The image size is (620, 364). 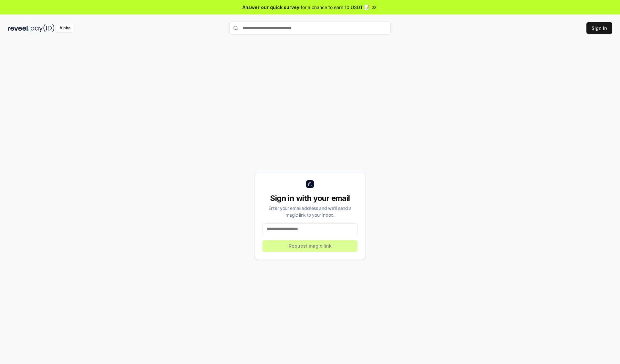 What do you see at coordinates (335, 7) in the screenshot?
I see `span: for a chance to earn 10 USDT 📝` at bounding box center [335, 7].